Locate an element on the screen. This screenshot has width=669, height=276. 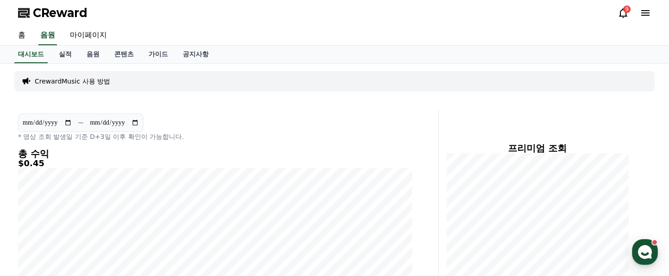
span: CReward is located at coordinates (60, 13).